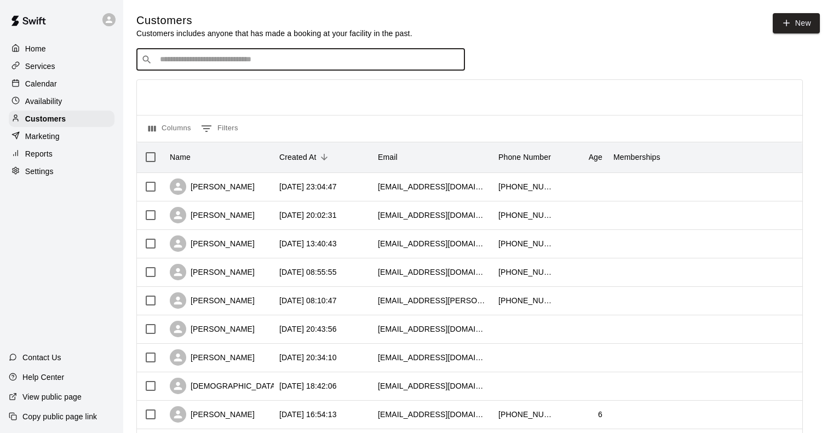  What do you see at coordinates (61, 49) in the screenshot?
I see `a: Home` at bounding box center [61, 49].